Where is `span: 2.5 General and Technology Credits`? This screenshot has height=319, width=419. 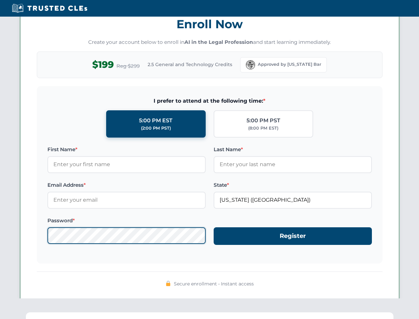
span: 2.5 General and Technology Credits is located at coordinates (190, 64).